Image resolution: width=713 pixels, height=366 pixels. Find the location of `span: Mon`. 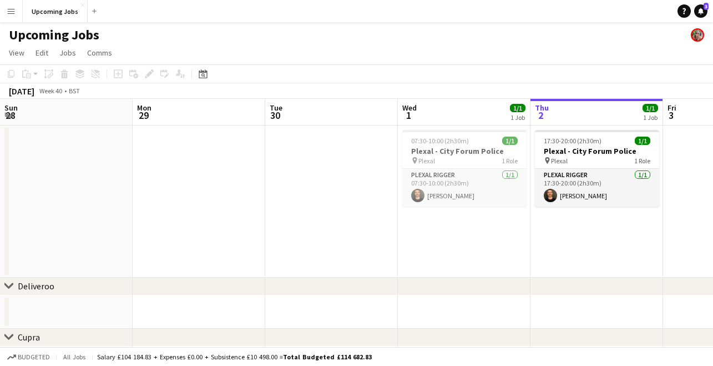

span: Mon is located at coordinates (144, 108).